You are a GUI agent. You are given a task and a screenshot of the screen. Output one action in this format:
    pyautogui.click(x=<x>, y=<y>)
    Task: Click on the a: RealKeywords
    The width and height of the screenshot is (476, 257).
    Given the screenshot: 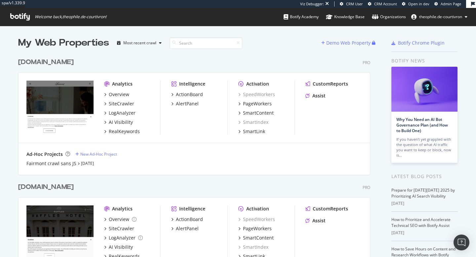 What is the action you would take?
    pyautogui.click(x=122, y=132)
    